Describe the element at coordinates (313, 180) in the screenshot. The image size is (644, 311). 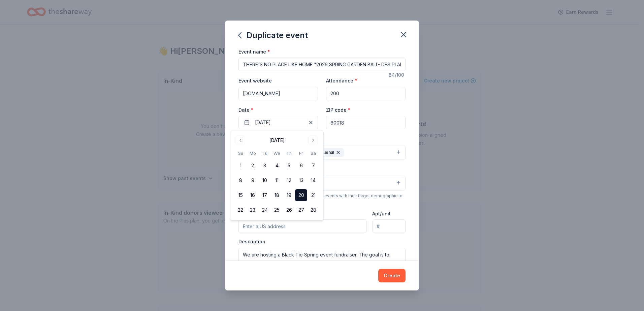
I see `button: 14` at that location.